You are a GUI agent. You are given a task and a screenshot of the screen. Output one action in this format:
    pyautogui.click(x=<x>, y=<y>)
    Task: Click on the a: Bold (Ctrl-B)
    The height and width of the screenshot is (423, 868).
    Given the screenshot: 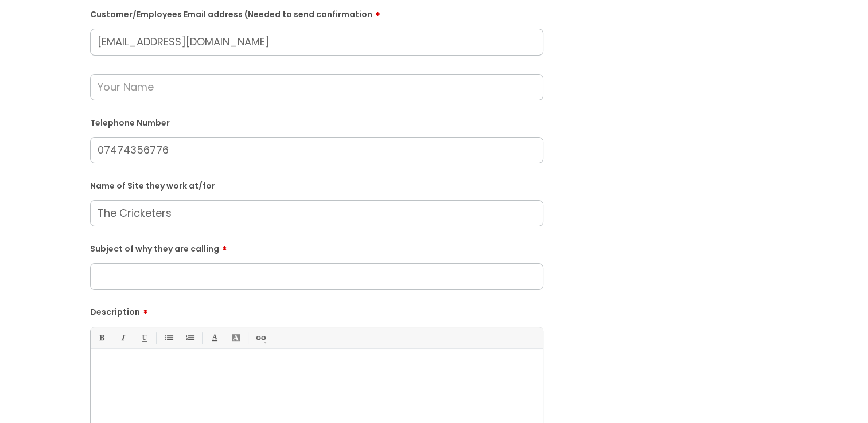 What is the action you would take?
    pyautogui.click(x=101, y=337)
    